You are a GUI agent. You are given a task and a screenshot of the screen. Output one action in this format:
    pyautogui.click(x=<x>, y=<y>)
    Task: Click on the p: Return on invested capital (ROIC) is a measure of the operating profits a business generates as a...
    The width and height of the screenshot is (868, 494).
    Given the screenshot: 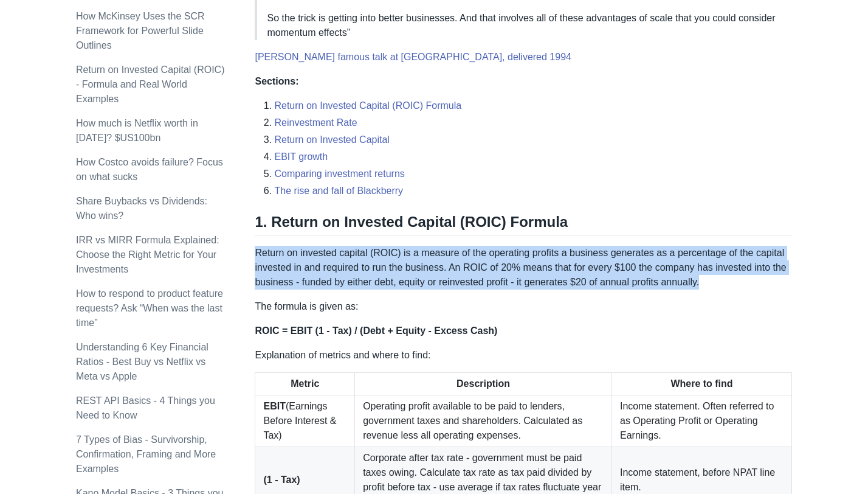 What is the action you would take?
    pyautogui.click(x=524, y=268)
    